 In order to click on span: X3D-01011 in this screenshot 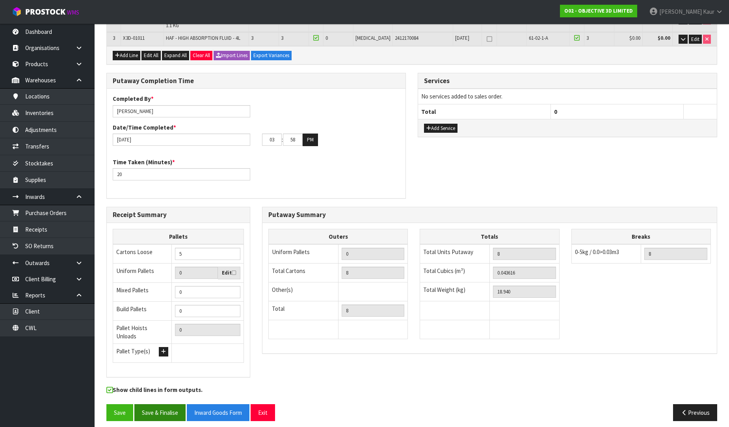, I will do `click(134, 38)`.